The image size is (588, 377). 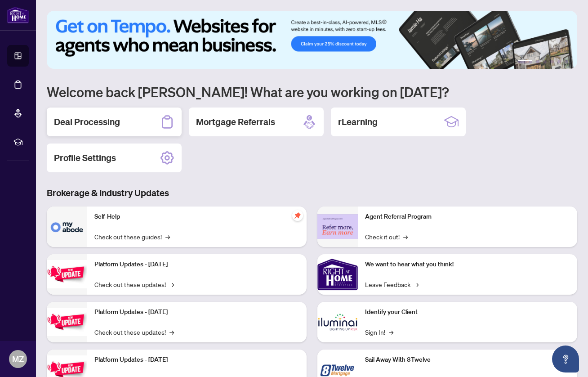 What do you see at coordinates (468, 265) in the screenshot?
I see `p: We want to hear what you think!` at bounding box center [468, 265].